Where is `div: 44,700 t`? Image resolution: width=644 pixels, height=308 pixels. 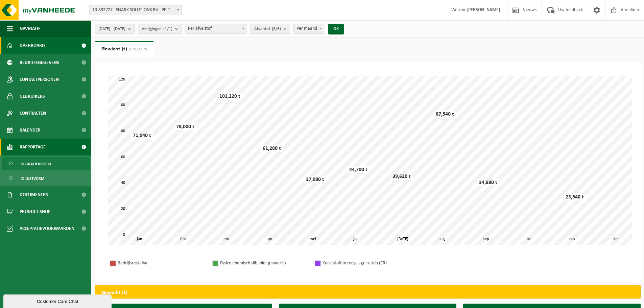 div: 44,700 t is located at coordinates (358, 170).